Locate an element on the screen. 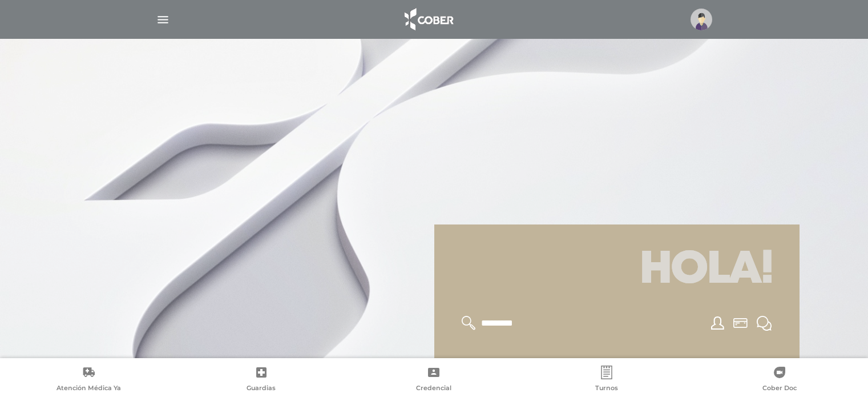  a: Credencial is located at coordinates (434, 380).